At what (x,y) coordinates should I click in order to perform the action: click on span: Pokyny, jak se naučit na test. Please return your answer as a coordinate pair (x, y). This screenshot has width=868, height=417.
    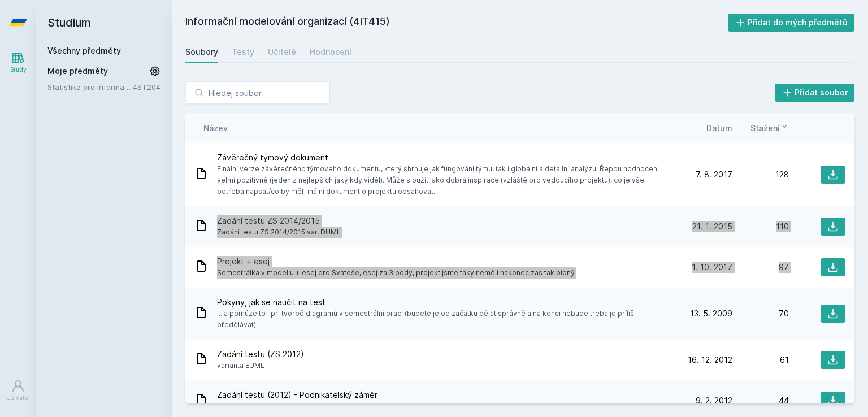
    Looking at the image, I should click on (444, 302).